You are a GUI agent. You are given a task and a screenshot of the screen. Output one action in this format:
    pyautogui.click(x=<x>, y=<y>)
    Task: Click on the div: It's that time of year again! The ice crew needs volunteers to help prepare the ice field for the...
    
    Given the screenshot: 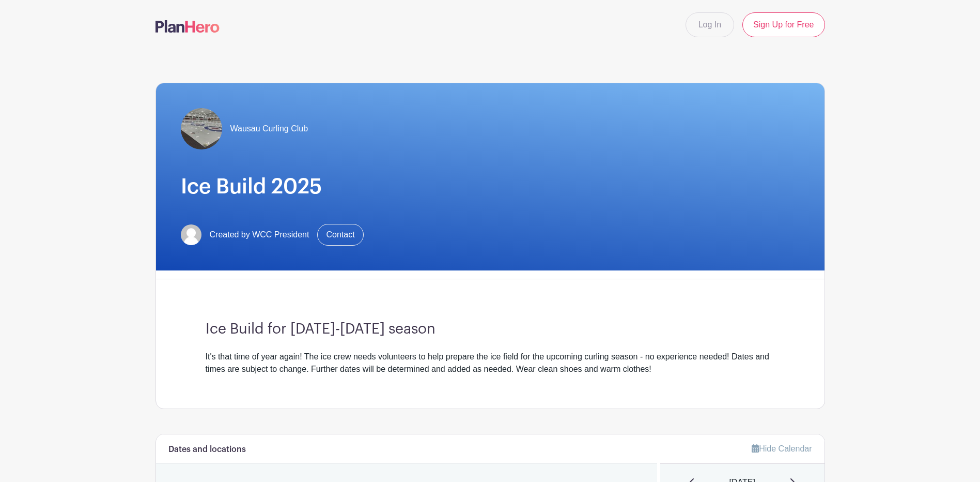 What is the action you would take?
    pyautogui.click(x=490, y=362)
    